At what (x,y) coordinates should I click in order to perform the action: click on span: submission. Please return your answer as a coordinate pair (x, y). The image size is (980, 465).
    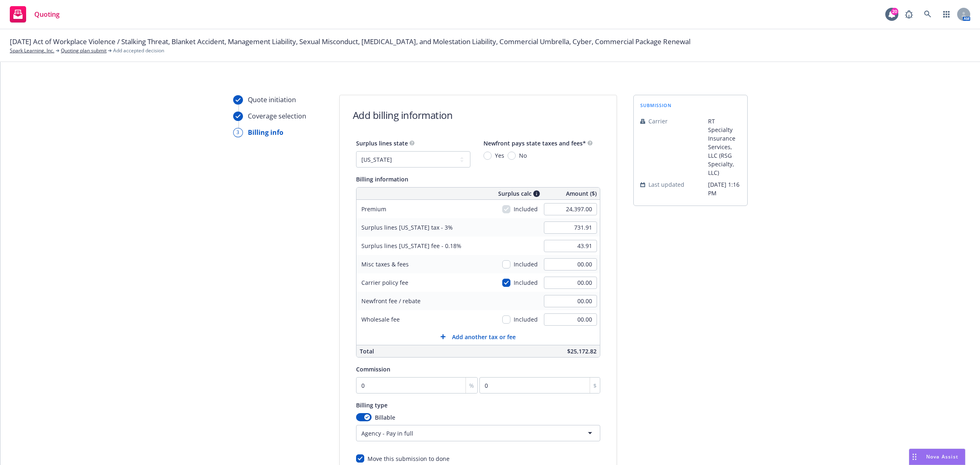
    Looking at the image, I should click on (656, 105).